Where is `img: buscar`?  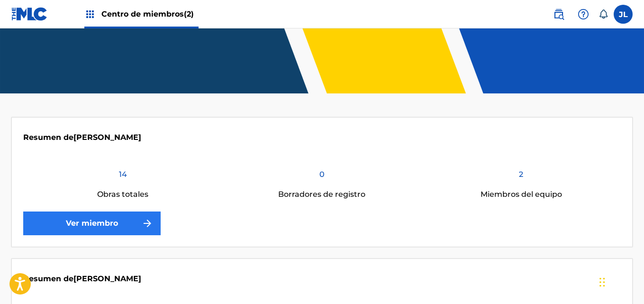
img: buscar is located at coordinates (558, 14).